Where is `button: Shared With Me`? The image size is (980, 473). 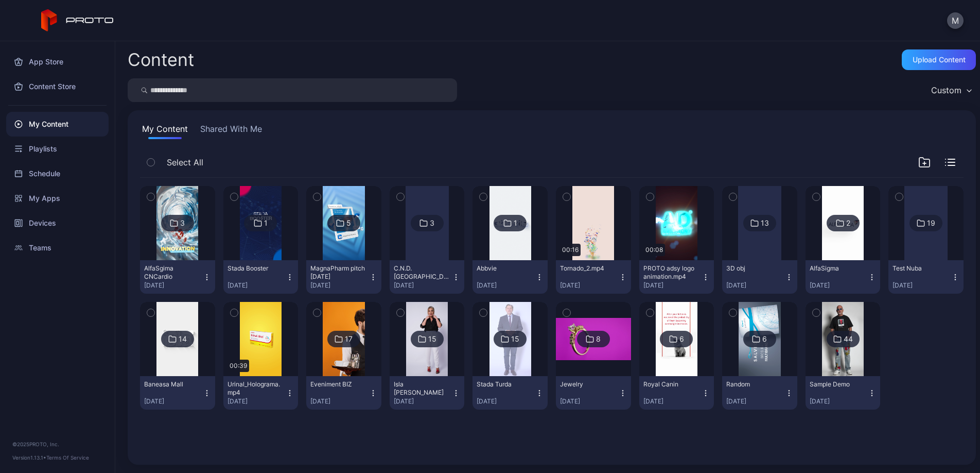
button: Shared With Me is located at coordinates (231, 131).